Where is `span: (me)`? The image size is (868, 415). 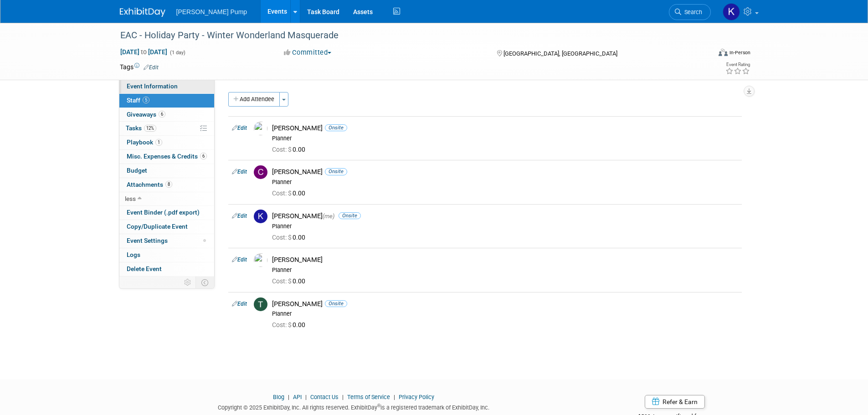 span: (me) is located at coordinates (329, 216).